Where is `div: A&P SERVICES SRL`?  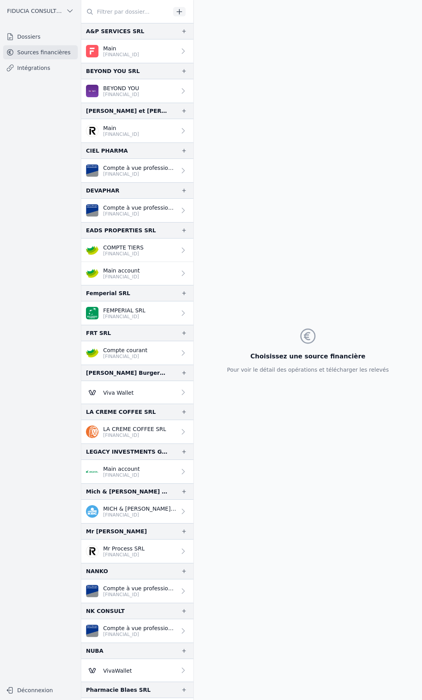 div: A&P SERVICES SRL is located at coordinates (115, 31).